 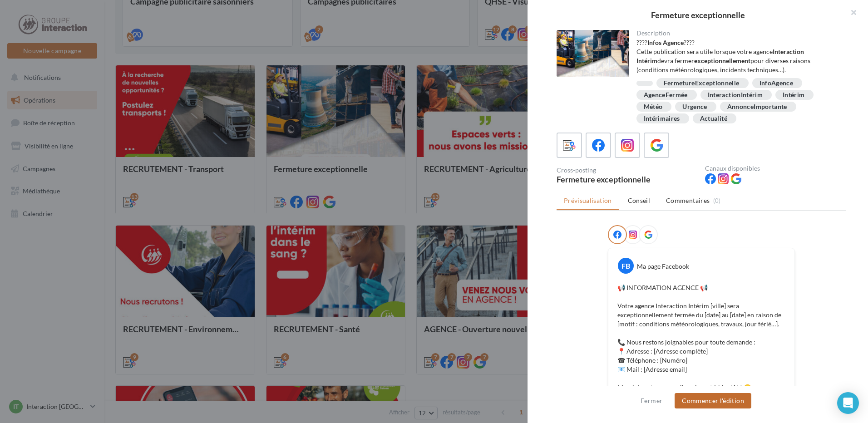 I want to click on div: InfoAgence, so click(x=776, y=83).